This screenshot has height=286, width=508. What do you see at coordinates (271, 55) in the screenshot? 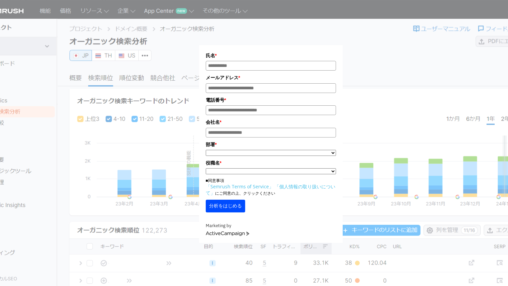
I see `label: 氏名` at bounding box center [271, 55].